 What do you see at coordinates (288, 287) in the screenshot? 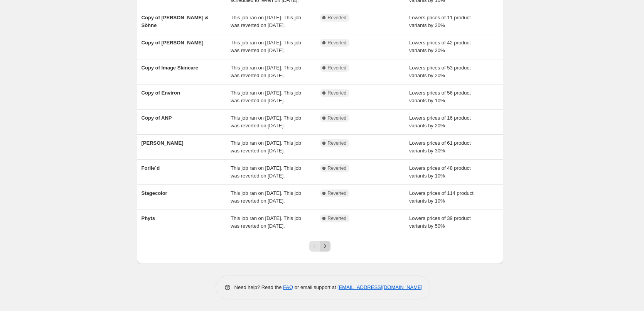
I see `a: FAQ` at bounding box center [288, 287].